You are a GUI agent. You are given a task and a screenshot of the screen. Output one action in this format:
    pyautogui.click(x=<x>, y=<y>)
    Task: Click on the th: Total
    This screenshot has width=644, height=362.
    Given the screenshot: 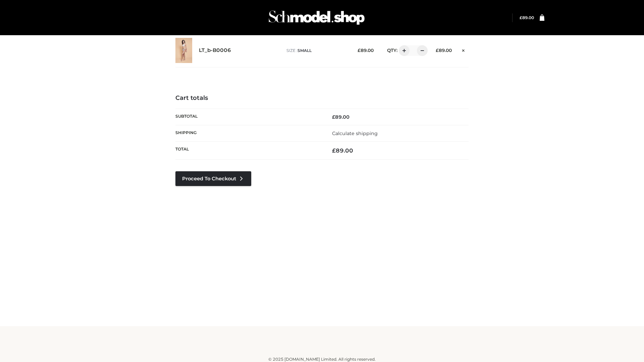 What is the action you would take?
    pyautogui.click(x=249, y=151)
    